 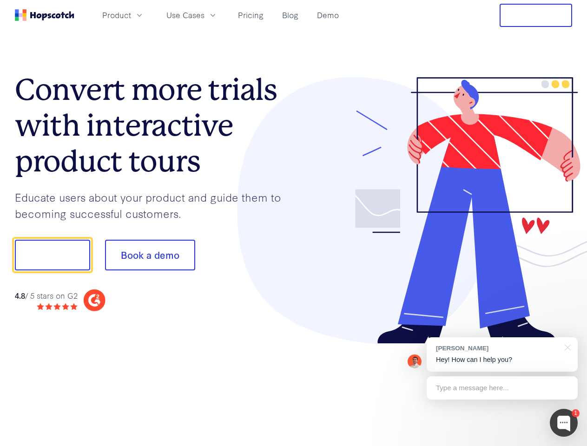 I want to click on button: Product, so click(x=123, y=15).